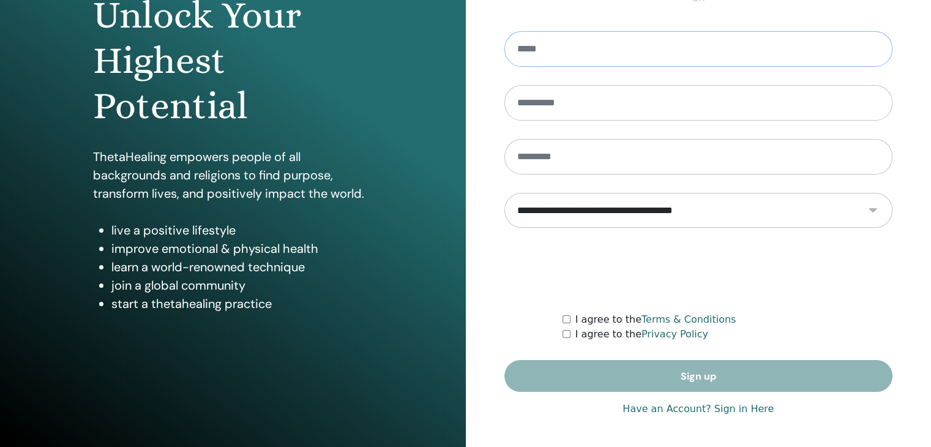 The image size is (931, 447). What do you see at coordinates (675, 334) in the screenshot?
I see `a: Privacy Policy` at bounding box center [675, 334].